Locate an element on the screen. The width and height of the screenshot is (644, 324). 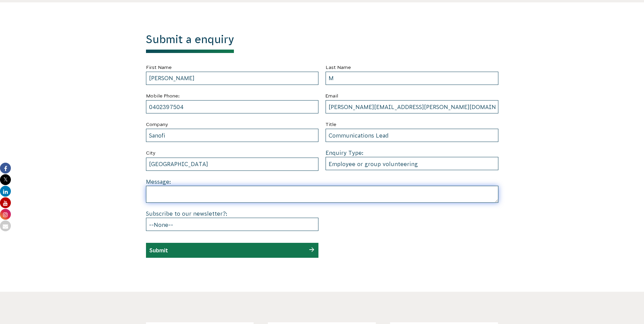
label: Company is located at coordinates (232, 124).